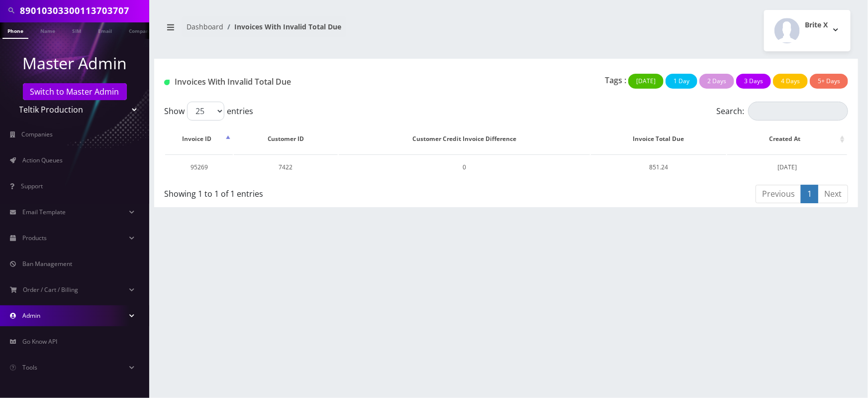 The height and width of the screenshot is (398, 868). I want to click on span: Order / Cart / Billing, so click(51, 289).